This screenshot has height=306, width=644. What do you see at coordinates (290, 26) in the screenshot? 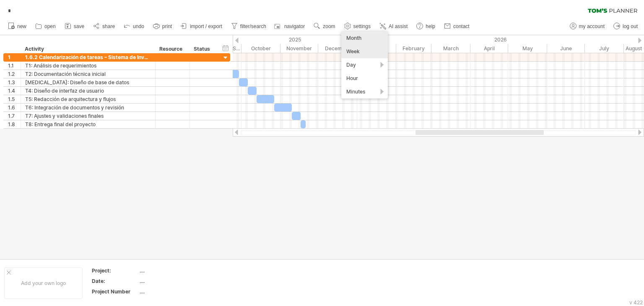
I see `a: navigator` at bounding box center [290, 26].